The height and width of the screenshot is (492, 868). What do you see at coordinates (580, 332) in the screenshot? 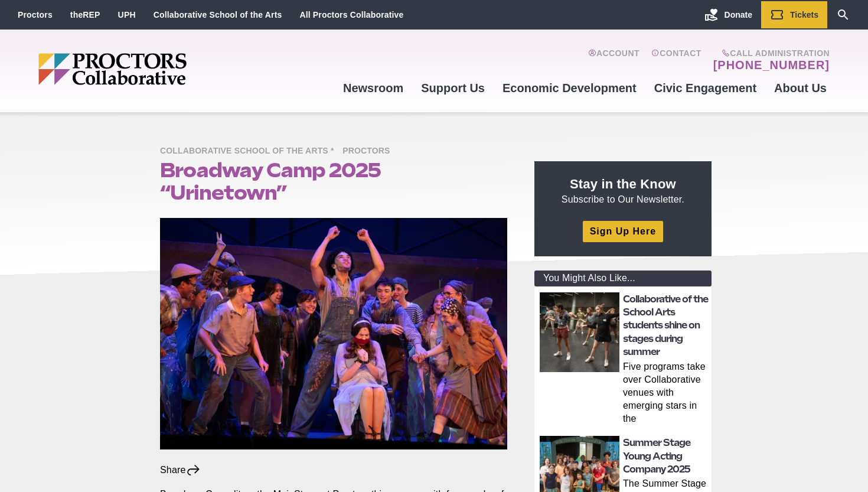
I see `img: thumbnail: Collaborative of the School Arts students shine on stages during summer` at bounding box center [580, 332].